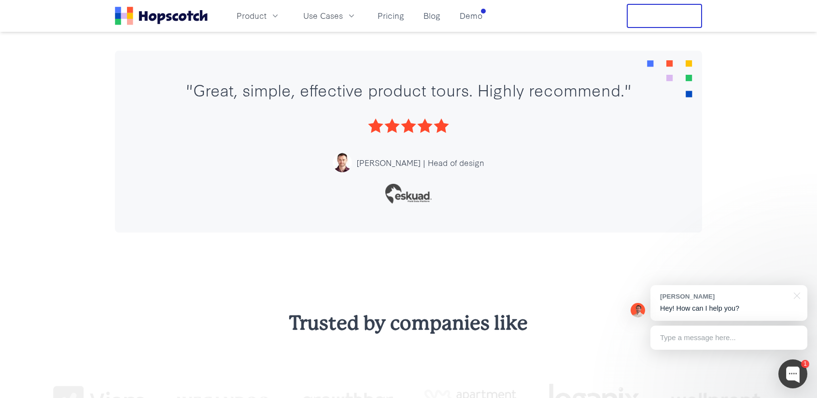  What do you see at coordinates (471, 15) in the screenshot?
I see `a: Demo` at bounding box center [471, 15].